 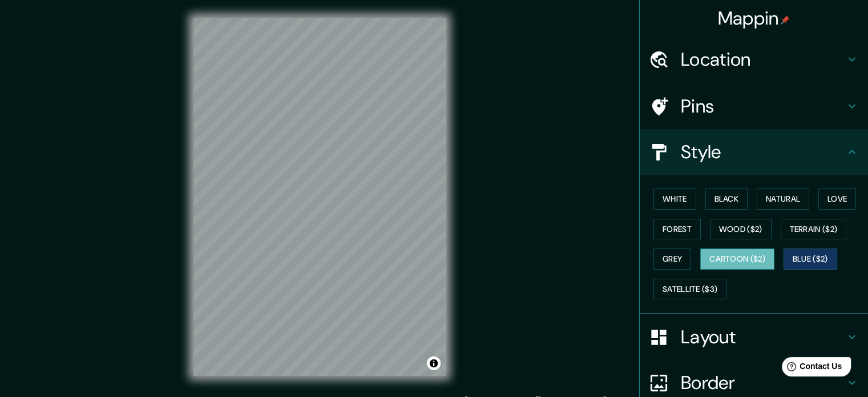 I want to click on button: Black, so click(x=727, y=198).